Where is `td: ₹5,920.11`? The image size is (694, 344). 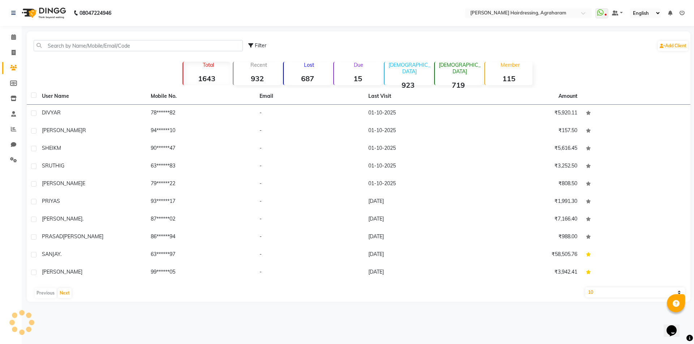
td: ₹5,920.11 is located at coordinates (527, 113).